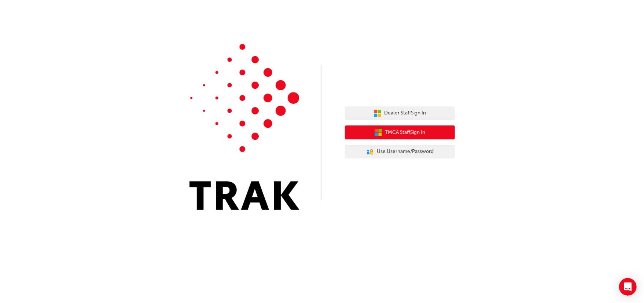 The height and width of the screenshot is (303, 644). I want to click on button: Dealer StaffSign In, so click(400, 113).